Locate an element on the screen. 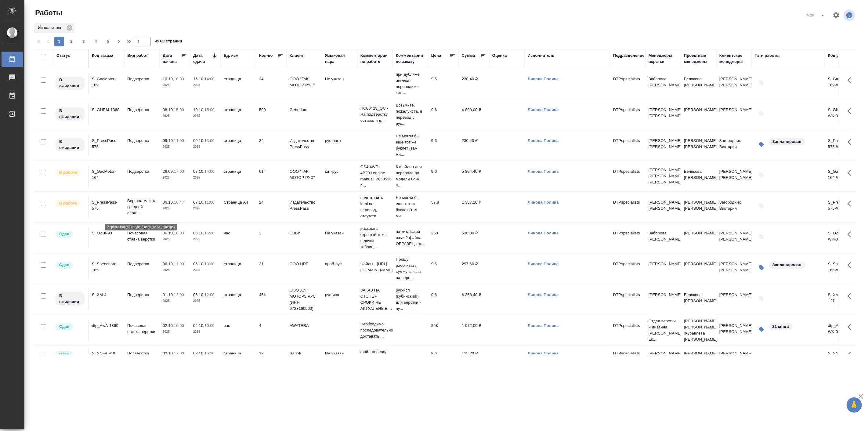 The image size is (868, 431). td: 297,60 ₽ is located at coordinates (474, 269).